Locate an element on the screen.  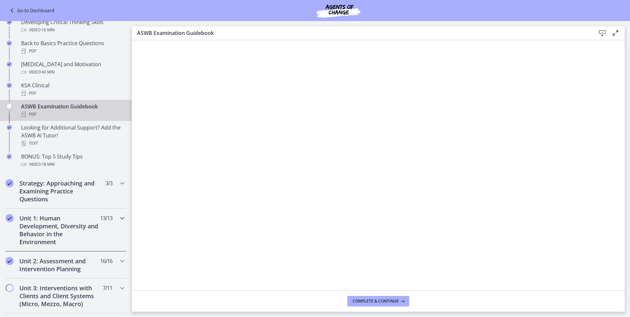
button: Complete & continue is located at coordinates (378, 301).